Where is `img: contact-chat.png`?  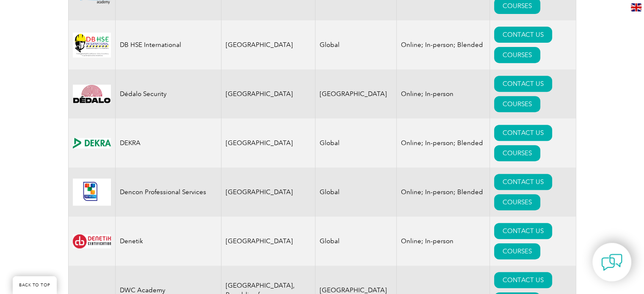 img: contact-chat.png is located at coordinates (612, 263).